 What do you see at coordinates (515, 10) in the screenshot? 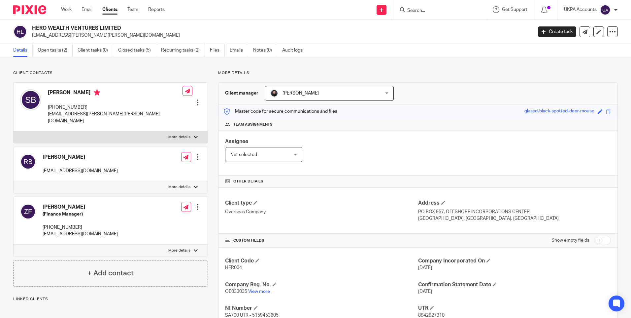
I see `span: Get Support` at bounding box center [515, 10].